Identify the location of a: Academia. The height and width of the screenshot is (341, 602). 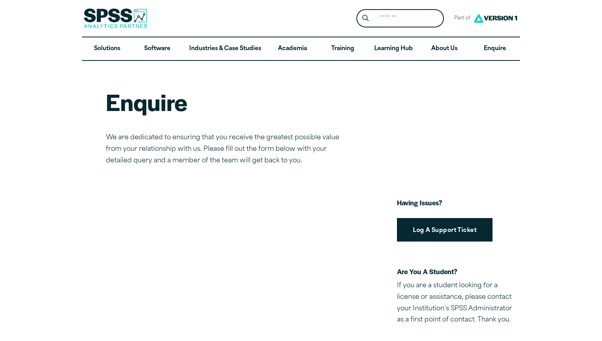
(292, 49).